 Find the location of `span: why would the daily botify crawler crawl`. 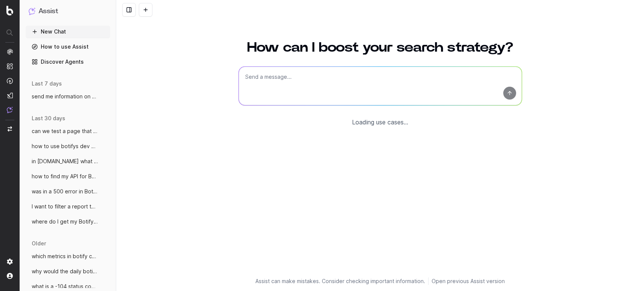

span: why would the daily botify crawler crawl is located at coordinates (65, 271).